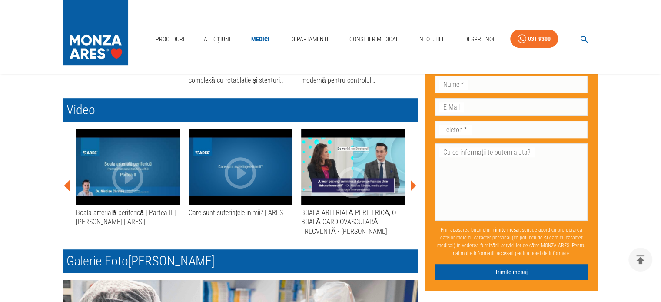 This screenshot has width=661, height=302. I want to click on div: 031 9300, so click(540, 39).